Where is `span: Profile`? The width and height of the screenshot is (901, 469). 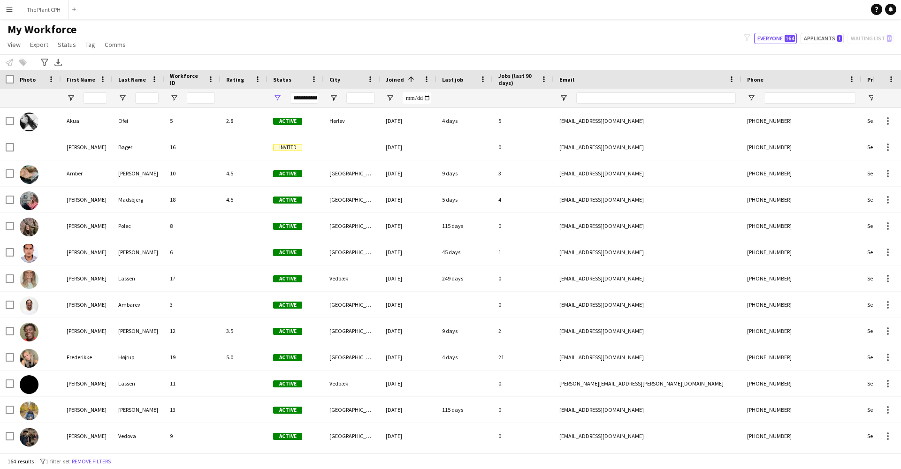
span: Profile is located at coordinates (877, 79).